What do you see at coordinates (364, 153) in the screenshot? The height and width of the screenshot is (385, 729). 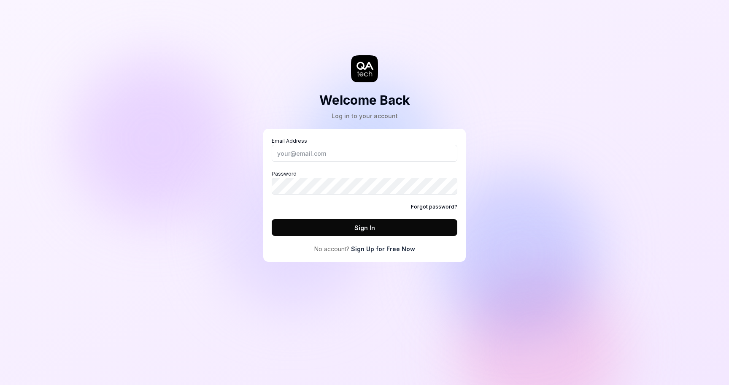 I see `input: Email Address` at bounding box center [364, 153].